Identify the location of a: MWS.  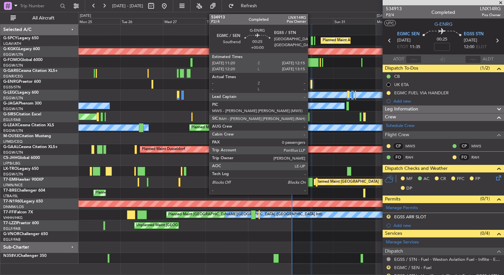
(412, 146).